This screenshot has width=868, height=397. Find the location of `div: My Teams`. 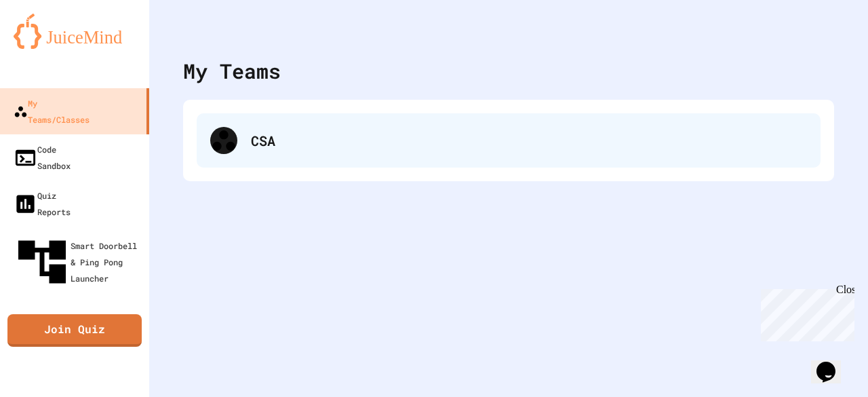

div: My Teams is located at coordinates (232, 70).